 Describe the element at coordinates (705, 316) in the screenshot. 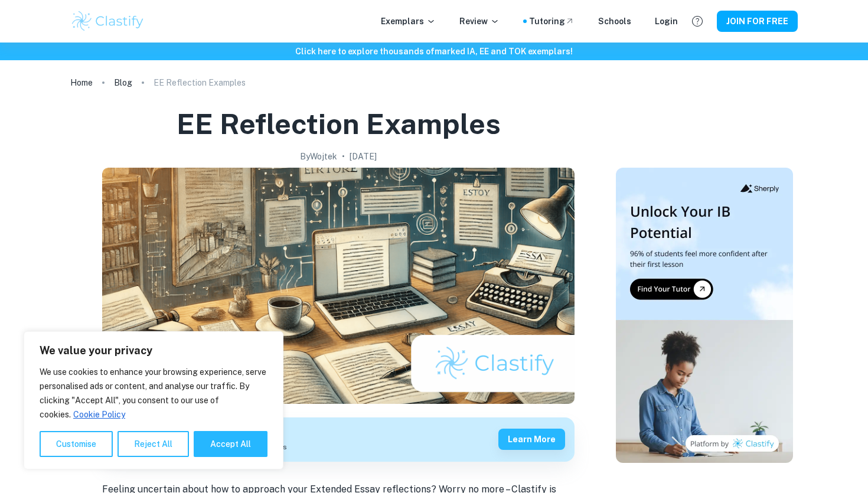

I see `img: Thumbnail` at that location.